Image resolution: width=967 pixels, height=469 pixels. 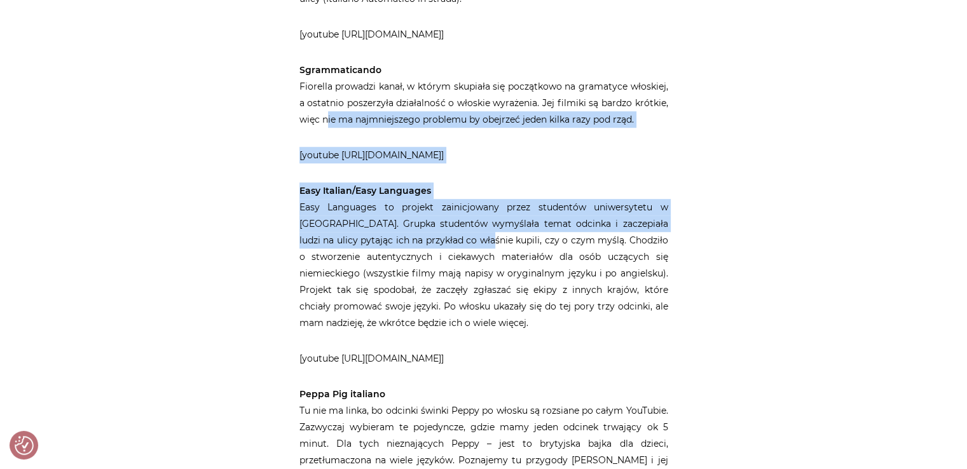 What do you see at coordinates (484, 95) in the screenshot?
I see `p: Fiorella prowadzi kanał, w którym skupiała się początkowo na gramatyce włoskiej, a ostatnio posze...` at bounding box center [484, 95].